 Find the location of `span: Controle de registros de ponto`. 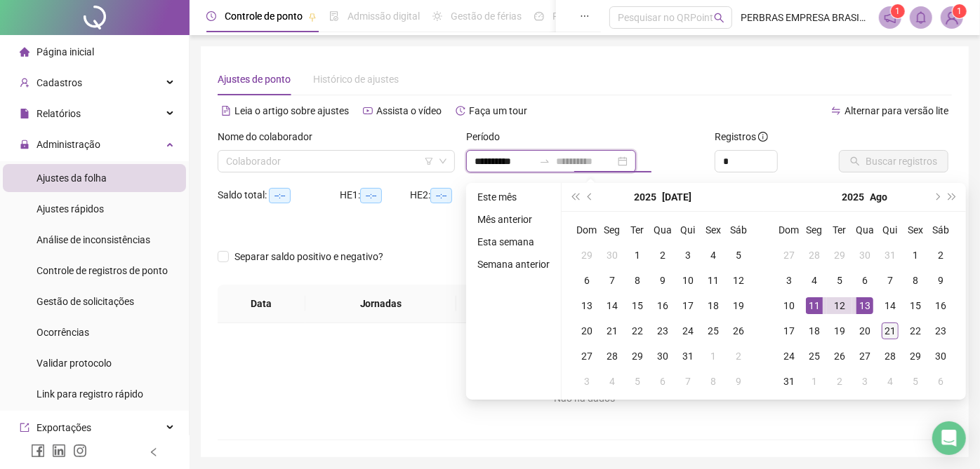

span: Controle de registros de ponto is located at coordinates (102, 271).